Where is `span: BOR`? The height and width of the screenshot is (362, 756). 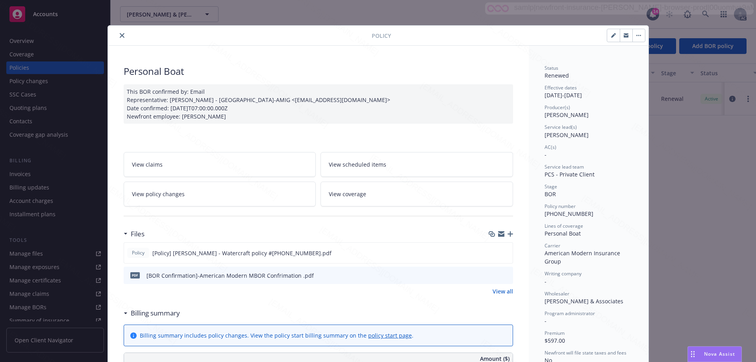
span: BOR is located at coordinates (550, 194).